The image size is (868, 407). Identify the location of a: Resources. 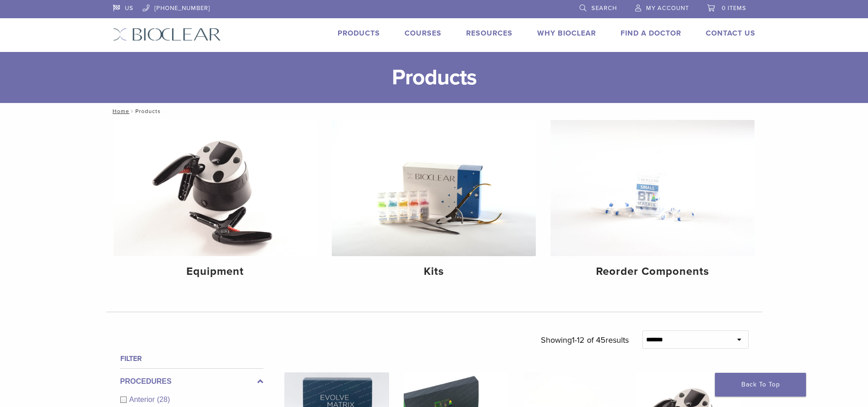
(490, 34).